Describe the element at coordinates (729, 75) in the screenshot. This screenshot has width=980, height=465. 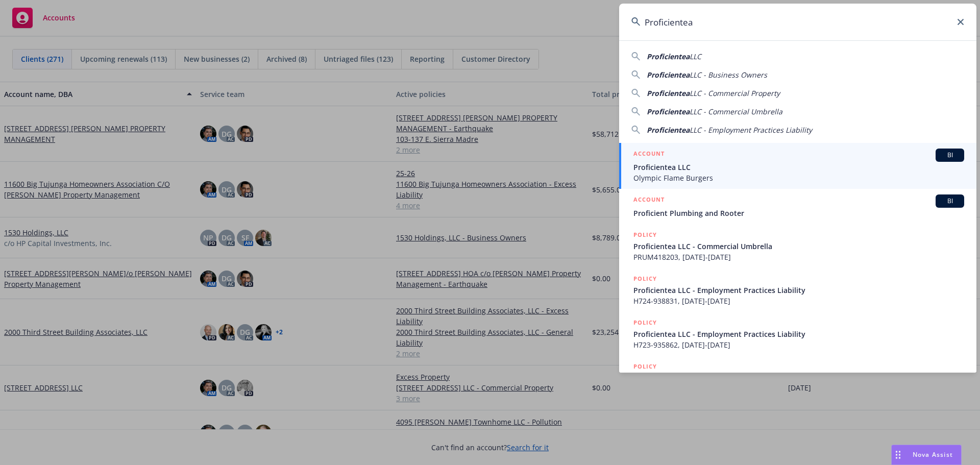
I see `span: LLC - Business Owners` at that location.